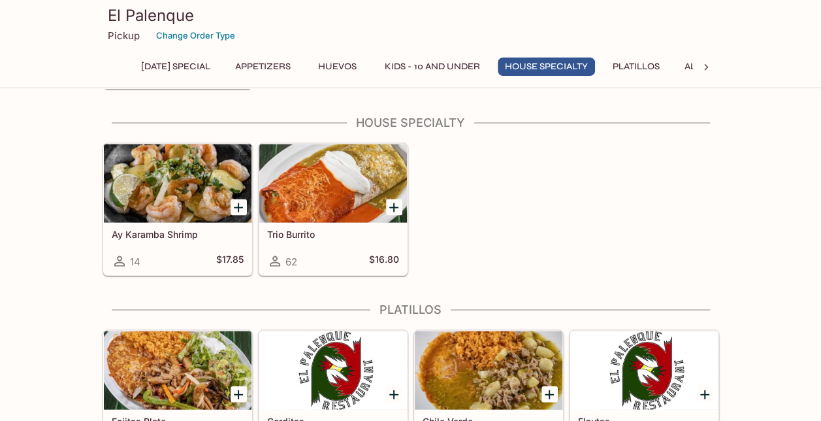  I want to click on h5: Trio Burrito, so click(333, 233).